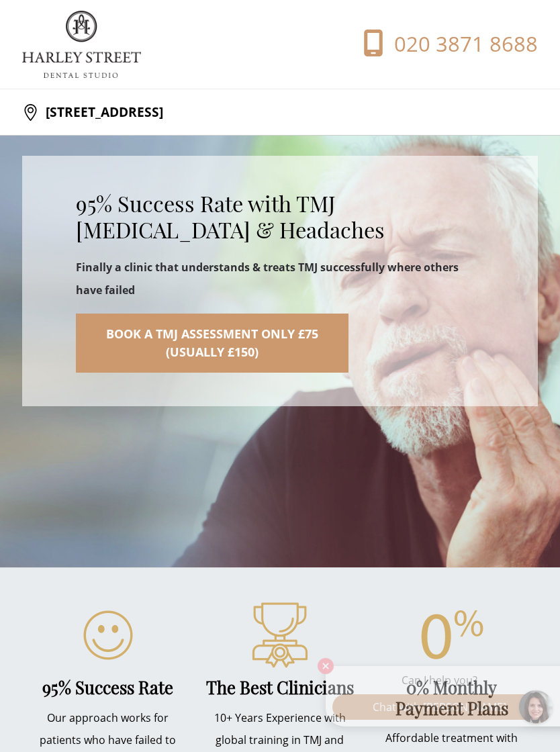  I want to click on img: logo.png, so click(81, 44).